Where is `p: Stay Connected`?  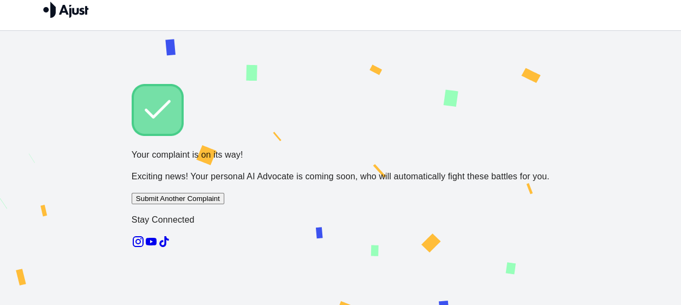
p: Stay Connected is located at coordinates (340, 220).